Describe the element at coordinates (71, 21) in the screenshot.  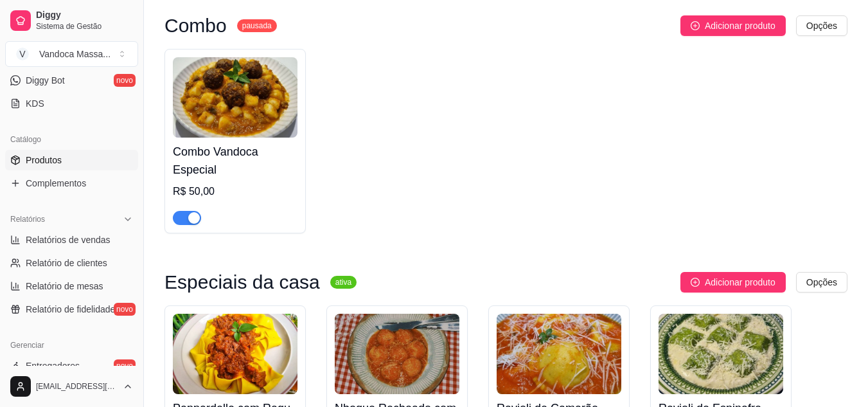
I see `a: DiggySistema de Gestão` at that location.